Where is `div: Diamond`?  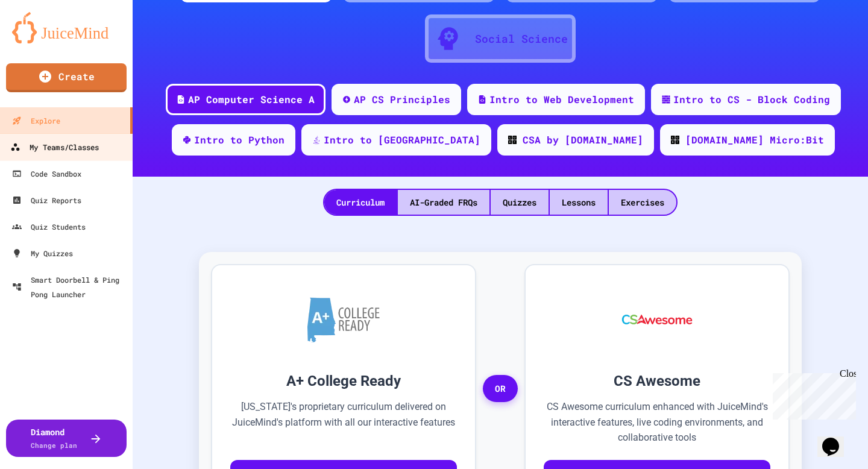
div: Diamond is located at coordinates (54, 438).